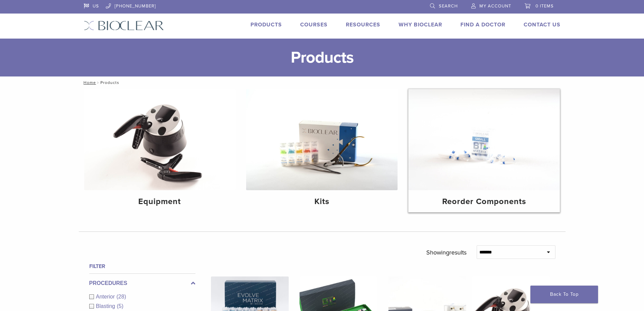 Image resolution: width=644 pixels, height=311 pixels. What do you see at coordinates (322, 202) in the screenshot?
I see `h4: Kits` at bounding box center [322, 202].